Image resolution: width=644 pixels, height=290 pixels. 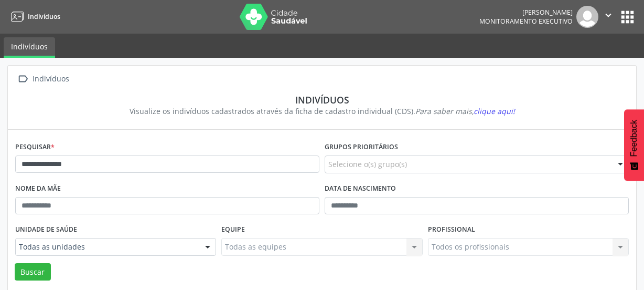 I want to click on span: clique aqui!, so click(x=494, y=111).